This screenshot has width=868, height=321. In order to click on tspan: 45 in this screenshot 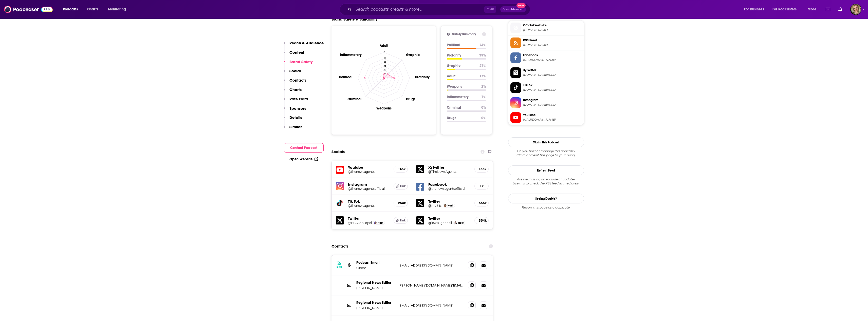, I will do `click(385, 65)`.